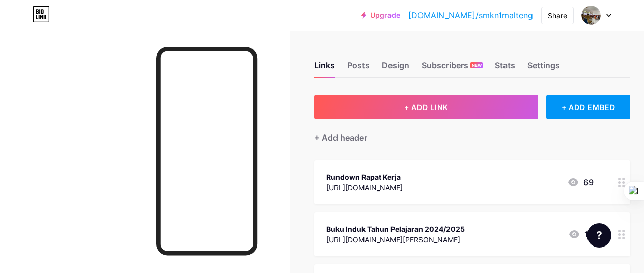  I want to click on div: 69, so click(580, 182).